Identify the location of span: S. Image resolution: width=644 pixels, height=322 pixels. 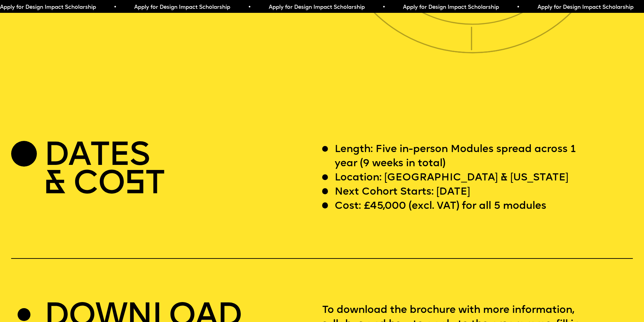
(134, 185).